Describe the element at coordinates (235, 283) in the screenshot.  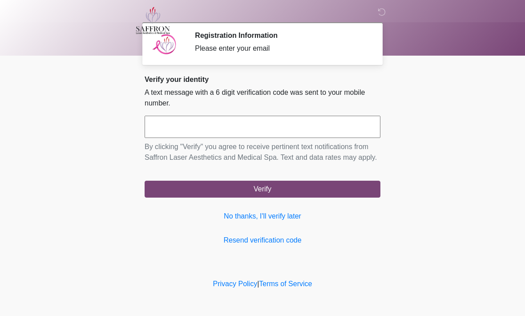
I see `a: Privacy Policy` at that location.